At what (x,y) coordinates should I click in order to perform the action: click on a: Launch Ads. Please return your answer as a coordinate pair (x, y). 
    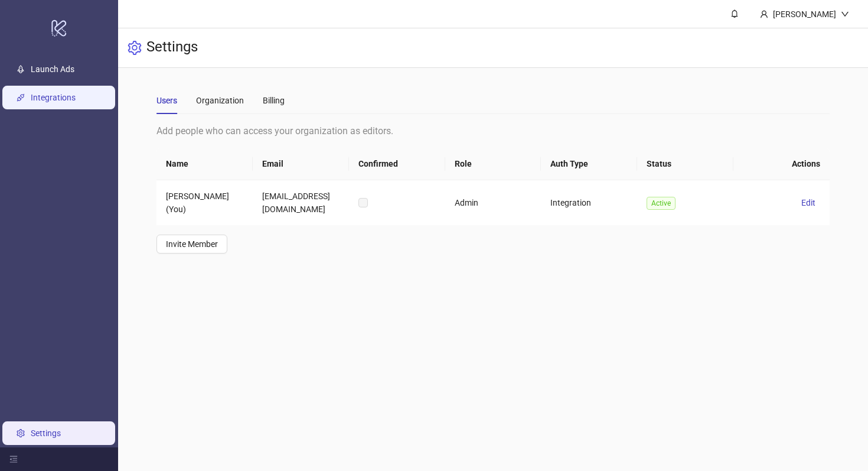
    Looking at the image, I should click on (53, 69).